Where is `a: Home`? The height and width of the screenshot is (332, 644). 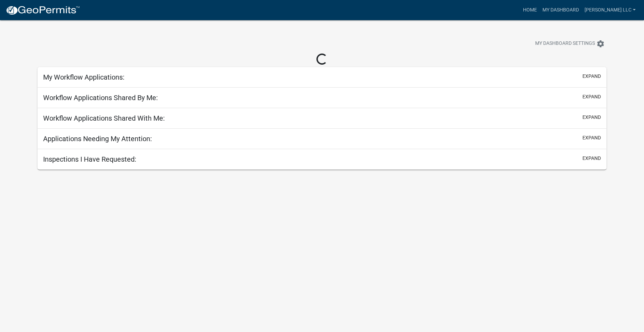 a: Home is located at coordinates (530, 10).